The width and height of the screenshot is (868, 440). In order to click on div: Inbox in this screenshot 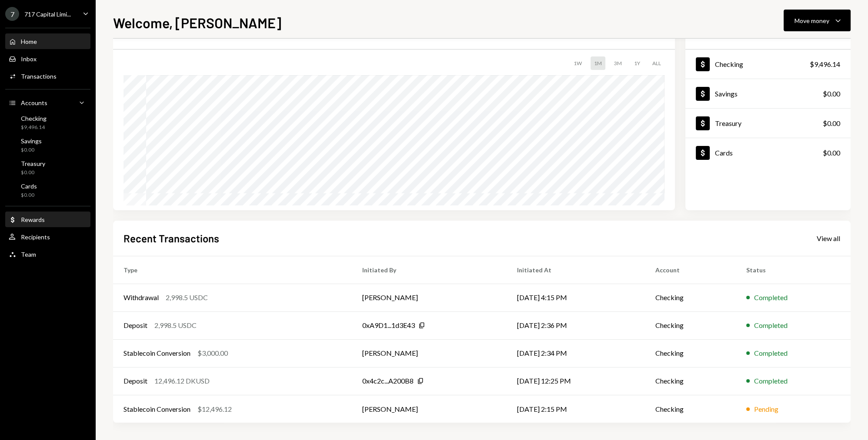, I will do `click(29, 58)`.